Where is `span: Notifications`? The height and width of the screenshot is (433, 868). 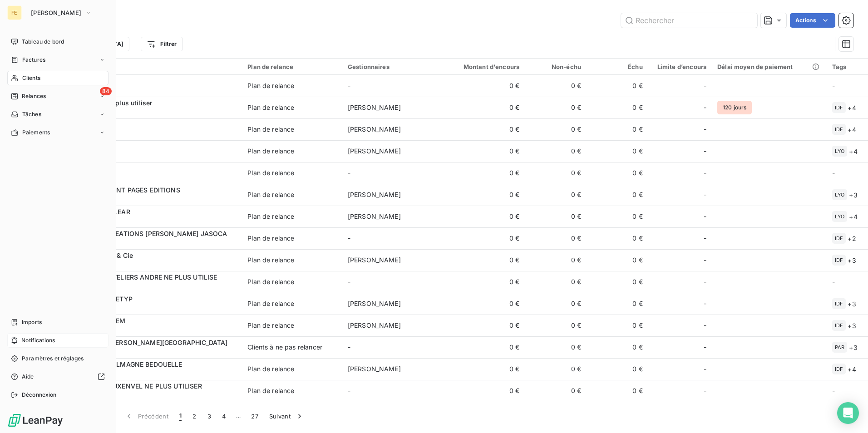 span: Notifications is located at coordinates (38, 340).